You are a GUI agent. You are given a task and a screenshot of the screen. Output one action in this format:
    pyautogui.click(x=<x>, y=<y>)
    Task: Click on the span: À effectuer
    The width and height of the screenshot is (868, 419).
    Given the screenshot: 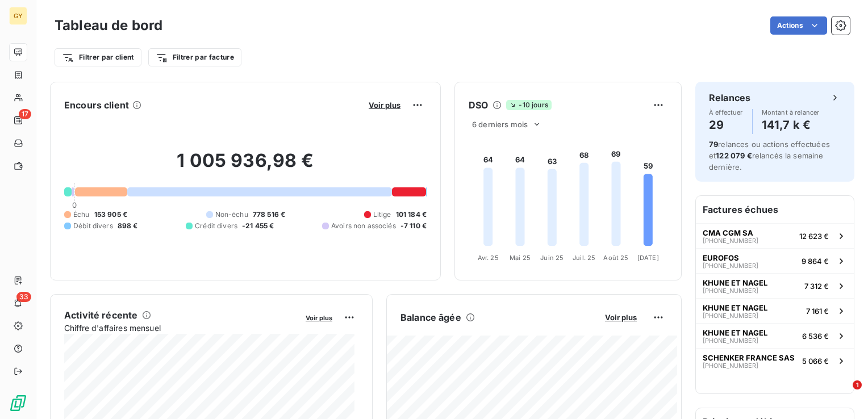 What is the action you would take?
    pyautogui.click(x=726, y=113)
    